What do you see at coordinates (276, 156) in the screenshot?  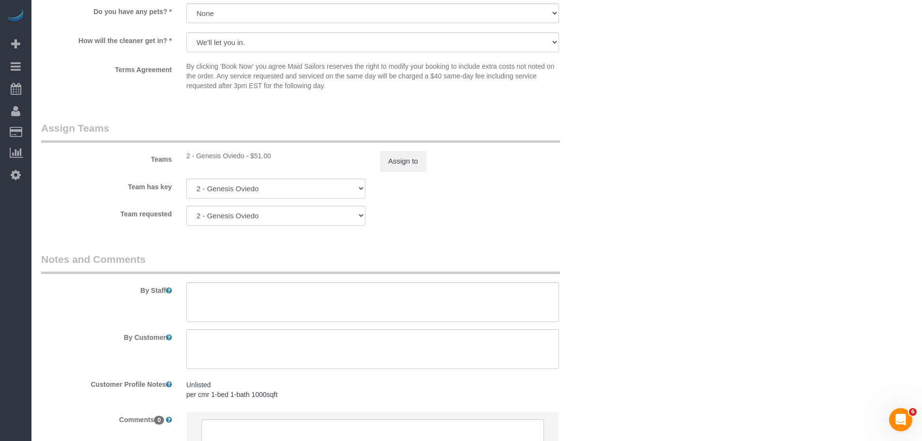 I see `div: 3 hours x $17.00/hour` at bounding box center [276, 156].